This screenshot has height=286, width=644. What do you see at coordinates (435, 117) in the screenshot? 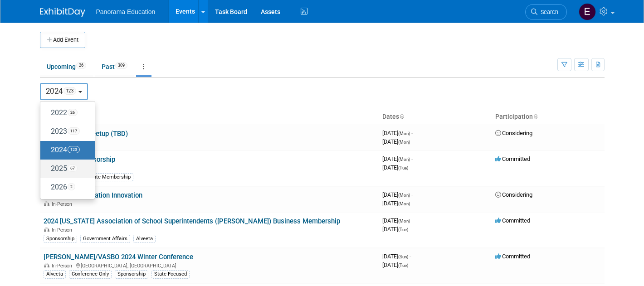
I see `th: Dates` at bounding box center [435, 117].